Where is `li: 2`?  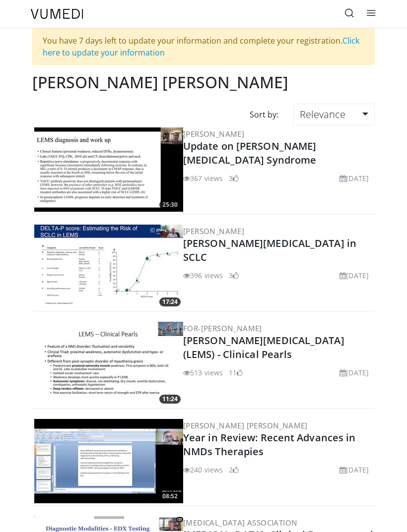 li: 2 is located at coordinates (234, 470).